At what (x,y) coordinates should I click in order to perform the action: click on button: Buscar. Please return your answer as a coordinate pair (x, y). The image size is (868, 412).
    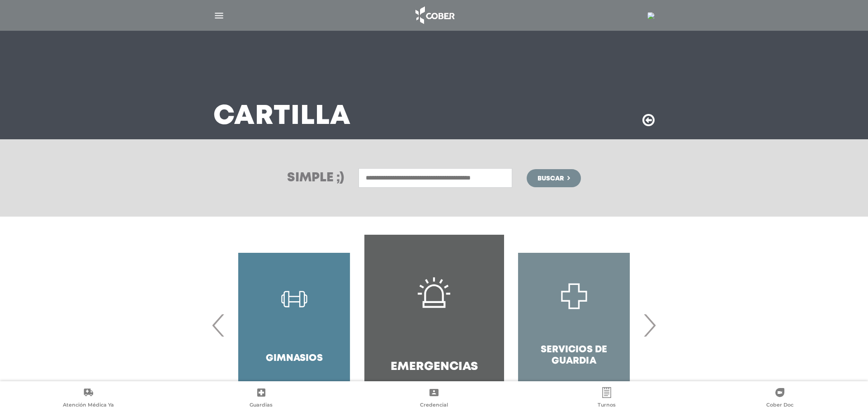
    Looking at the image, I should click on (554, 178).